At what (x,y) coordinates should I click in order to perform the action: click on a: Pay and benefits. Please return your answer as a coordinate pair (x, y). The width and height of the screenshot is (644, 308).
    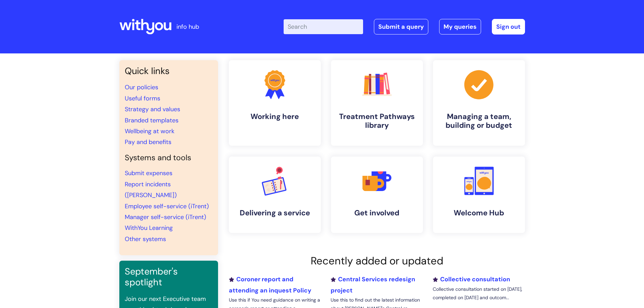
    Looking at the image, I should click on (148, 142).